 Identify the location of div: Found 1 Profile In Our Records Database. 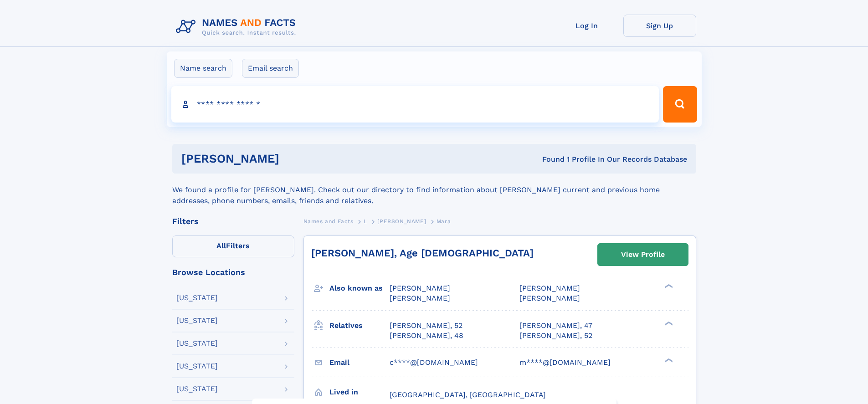
(548, 159).